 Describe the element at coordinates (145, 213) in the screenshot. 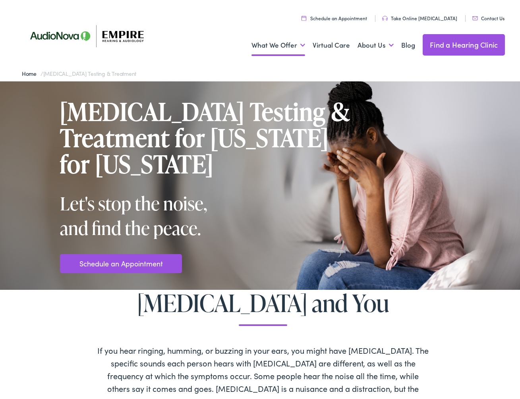

I see `div: Let's stop the noise, and find the peace.` at that location.